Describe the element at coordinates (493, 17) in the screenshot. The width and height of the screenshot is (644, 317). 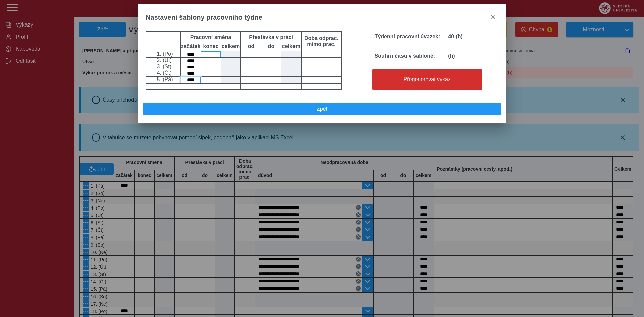
I see `button: close` at that location.